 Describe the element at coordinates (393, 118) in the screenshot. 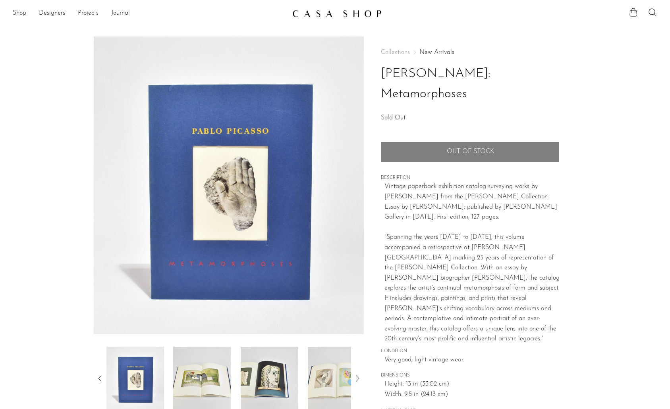

I see `span: Sold Out` at that location.